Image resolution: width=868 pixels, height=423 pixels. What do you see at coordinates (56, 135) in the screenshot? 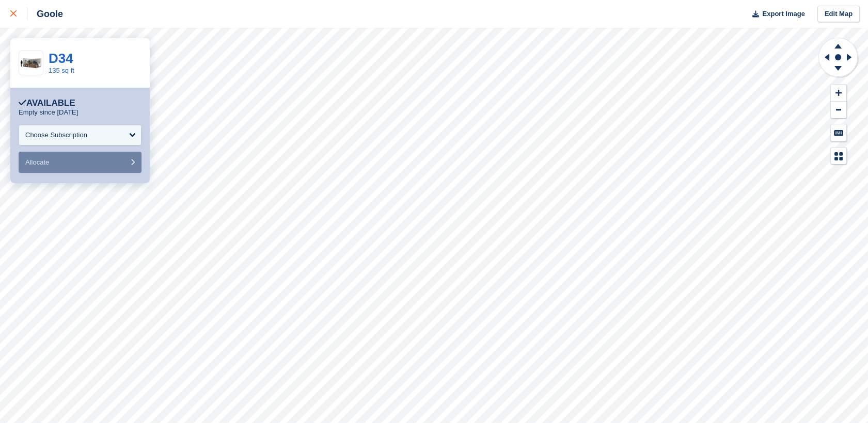
I see `div: Choose Subscription` at bounding box center [56, 135].